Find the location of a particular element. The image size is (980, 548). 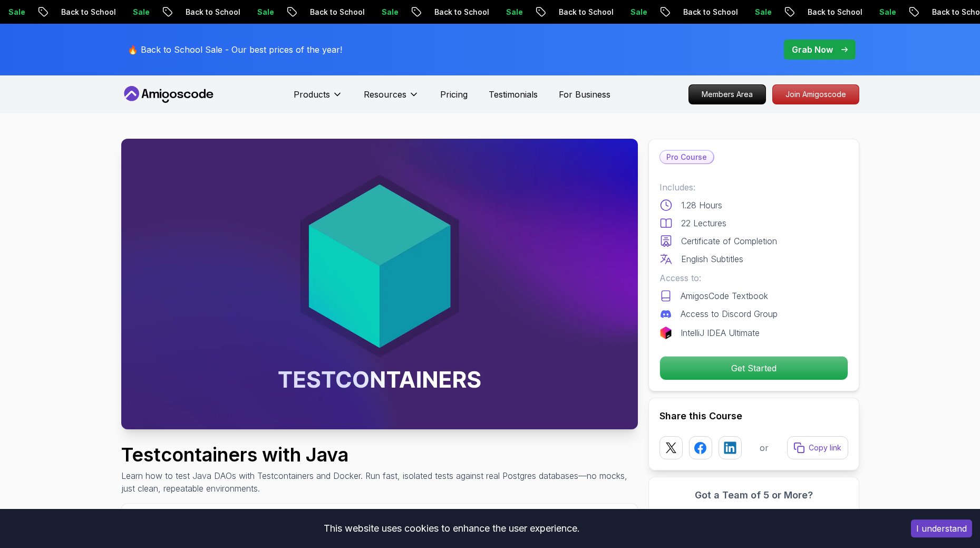

p: 1.28 Hours is located at coordinates (702, 205).